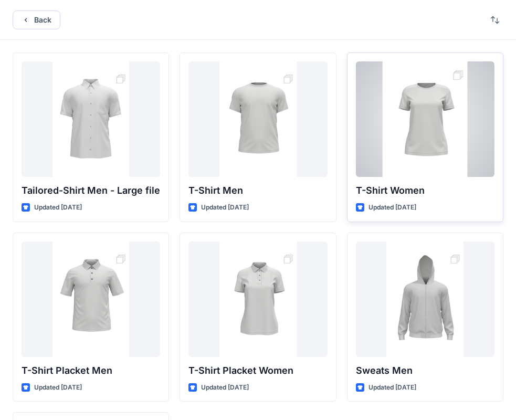 This screenshot has height=420, width=516. I want to click on button: Back, so click(36, 20).